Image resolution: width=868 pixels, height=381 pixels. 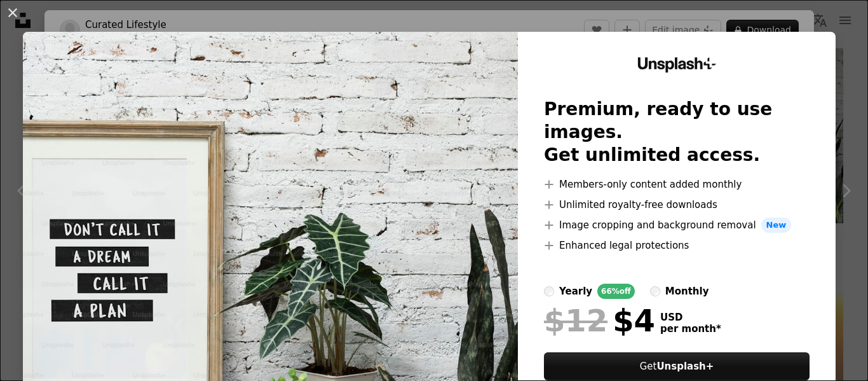 What do you see at coordinates (687, 291) in the screenshot?
I see `div: monthly` at bounding box center [687, 291].